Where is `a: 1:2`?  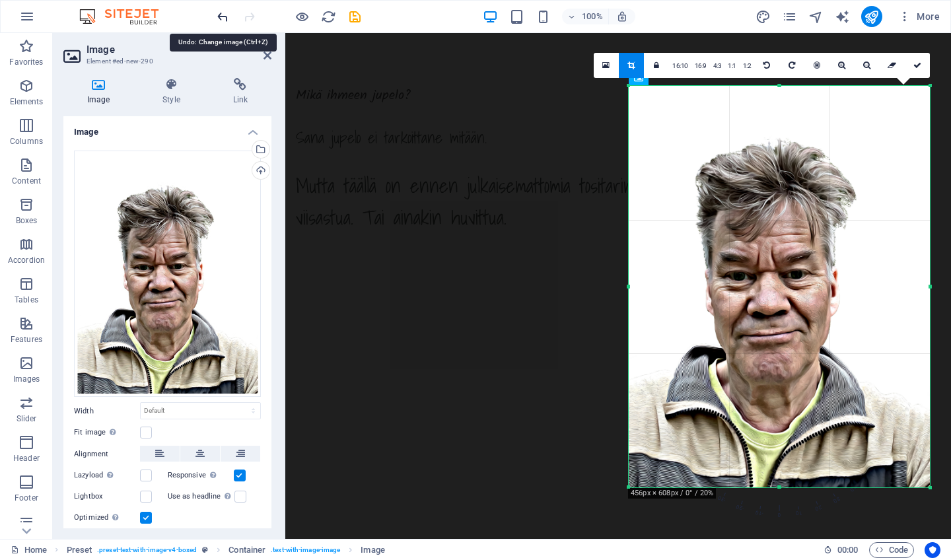 a: 1:2 is located at coordinates (747, 66).